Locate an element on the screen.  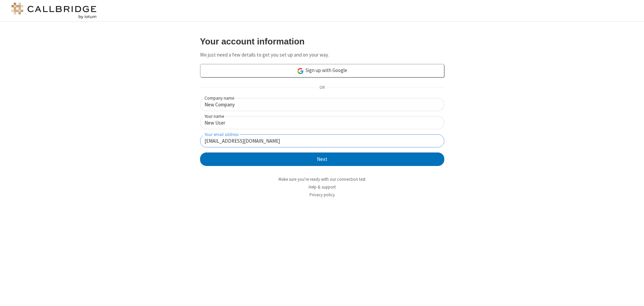
span: OR is located at coordinates (322, 88).